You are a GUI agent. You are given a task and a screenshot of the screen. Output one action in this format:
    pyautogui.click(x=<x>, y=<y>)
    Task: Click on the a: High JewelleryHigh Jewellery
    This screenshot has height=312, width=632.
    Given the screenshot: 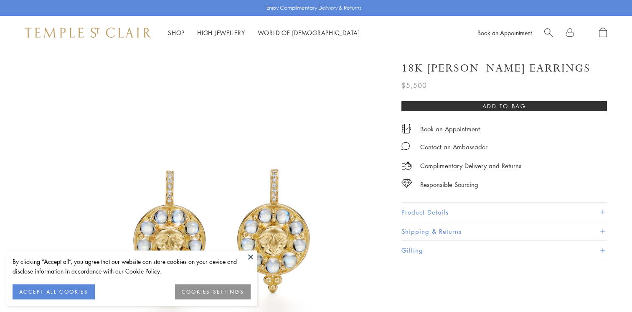 What is the action you would take?
    pyautogui.click(x=221, y=33)
    